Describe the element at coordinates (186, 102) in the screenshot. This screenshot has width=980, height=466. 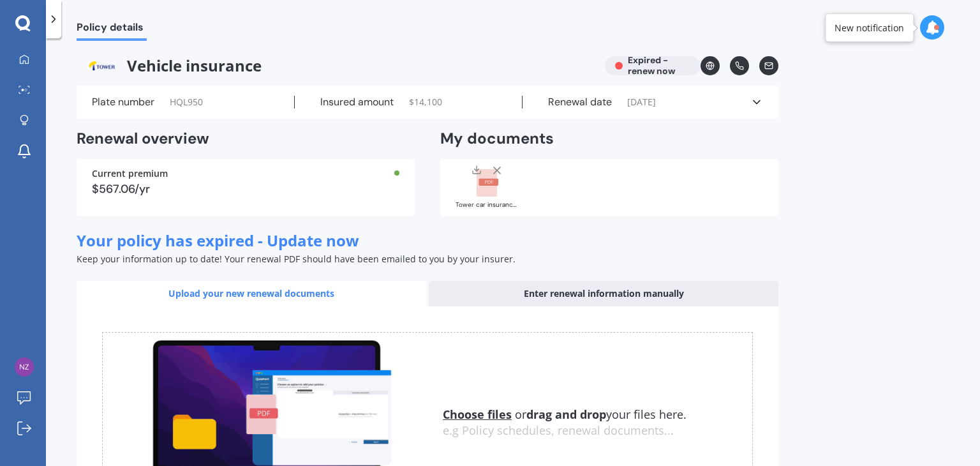
I see `span: HQL950` at that location.